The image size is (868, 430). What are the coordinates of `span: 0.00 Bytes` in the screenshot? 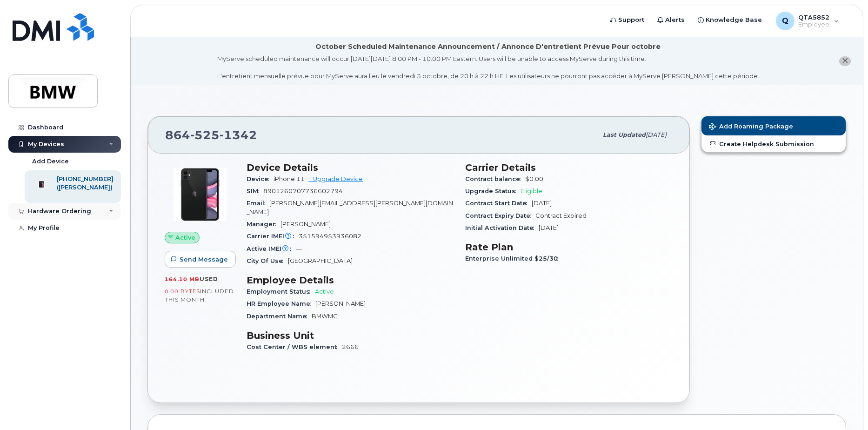 It's located at (182, 292).